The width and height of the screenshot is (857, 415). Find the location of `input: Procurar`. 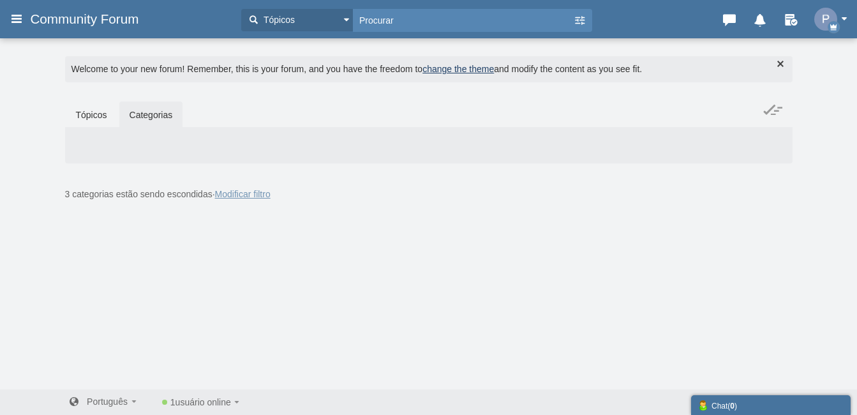

input: Procurar is located at coordinates (463, 20).